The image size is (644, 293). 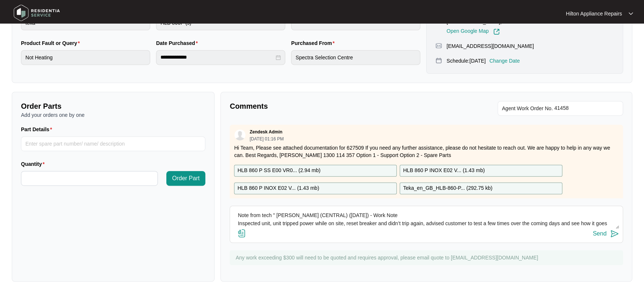 I want to click on p: Order Parts, so click(x=113, y=106).